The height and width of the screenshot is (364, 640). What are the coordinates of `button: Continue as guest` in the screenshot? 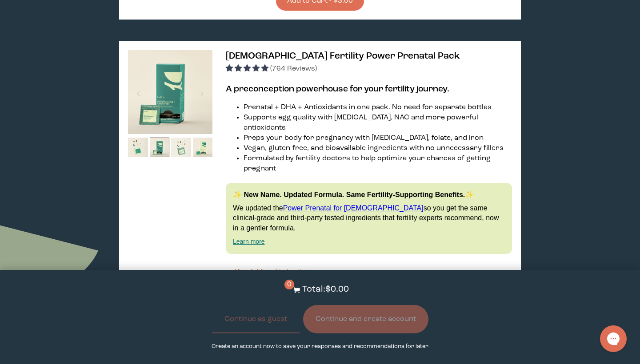 It's located at (256, 319).